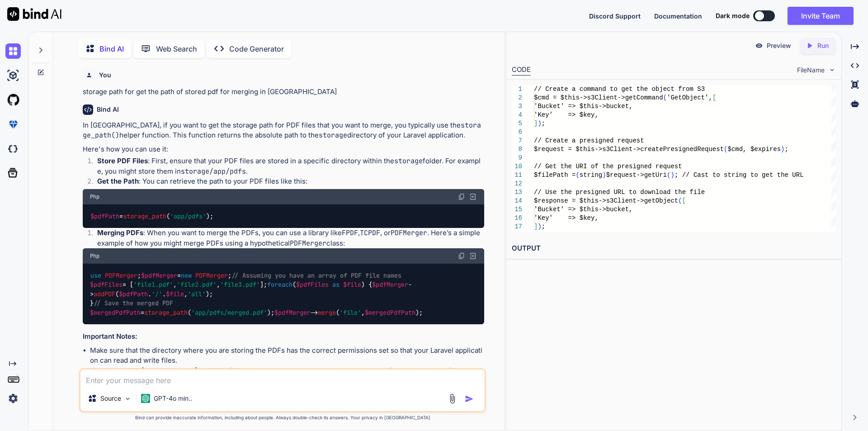 The image size is (868, 431). Describe the element at coordinates (517, 141) in the screenshot. I see `div: 7` at that location.